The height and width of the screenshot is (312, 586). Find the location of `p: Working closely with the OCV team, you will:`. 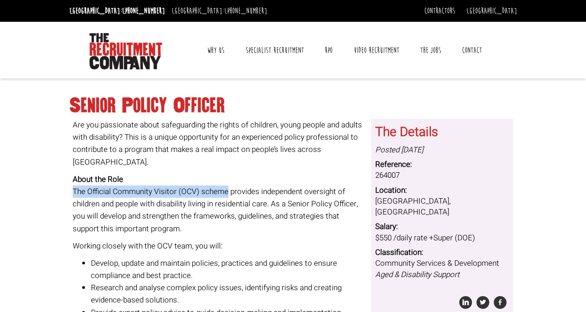

p: Working closely with the OCV team, you will: is located at coordinates (218, 246).